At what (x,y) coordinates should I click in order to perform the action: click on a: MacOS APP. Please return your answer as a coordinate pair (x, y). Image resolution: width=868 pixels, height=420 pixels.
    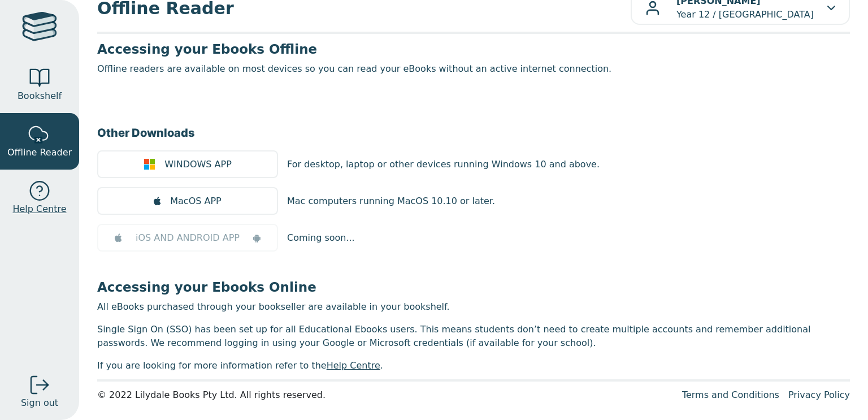
    Looking at the image, I should click on (187, 200).